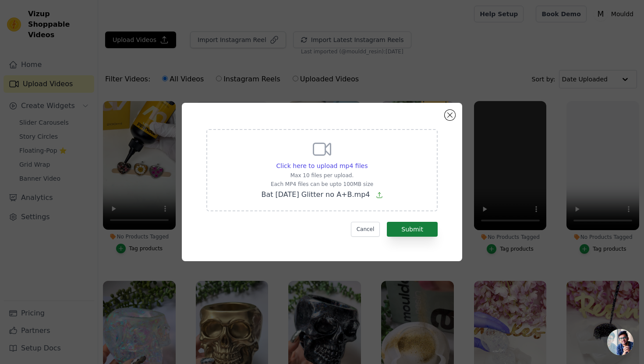 Image resolution: width=644 pixels, height=364 pixels. I want to click on p: Each MP4 files can be upto 100MB size, so click(322, 184).